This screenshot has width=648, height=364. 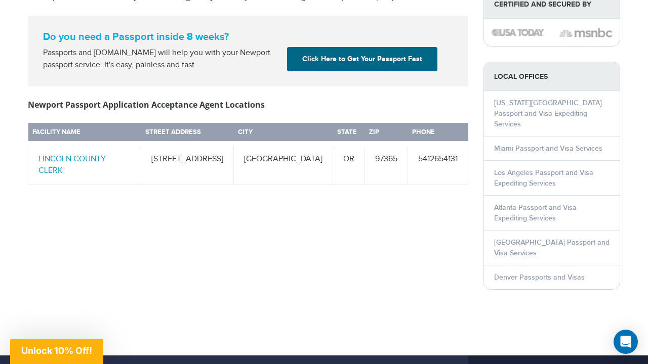 I want to click on a: Atlanta Passport and Visa Expediting Services, so click(x=535, y=213).